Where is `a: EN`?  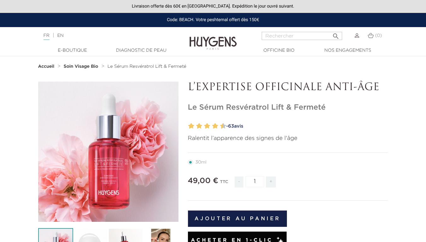
a: EN is located at coordinates (60, 36).